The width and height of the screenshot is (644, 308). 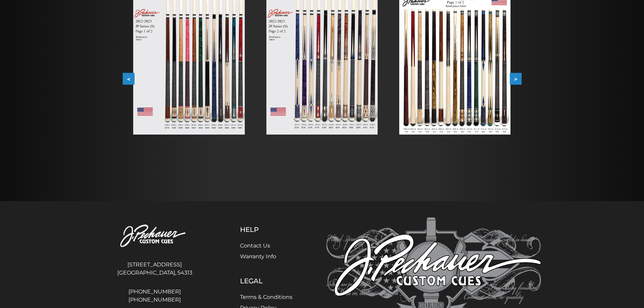 I want to click on div: Carousel Navigation, so click(x=322, y=79).